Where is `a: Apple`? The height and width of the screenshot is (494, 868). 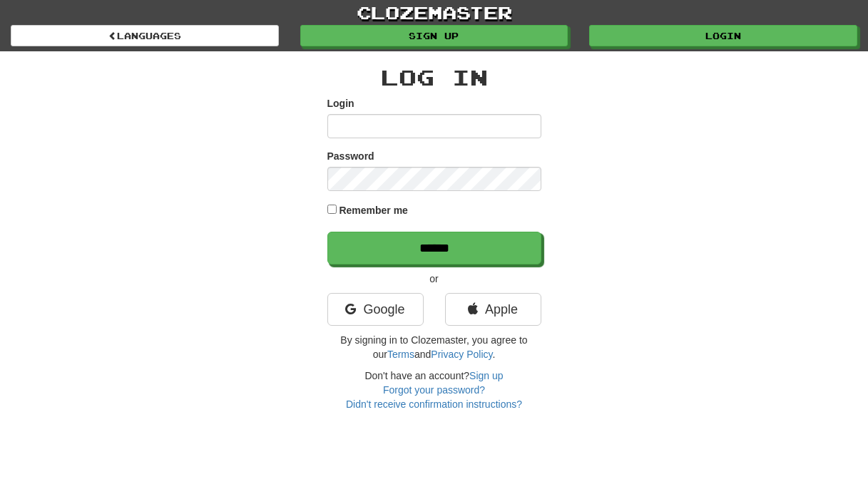 a: Apple is located at coordinates (492, 309).